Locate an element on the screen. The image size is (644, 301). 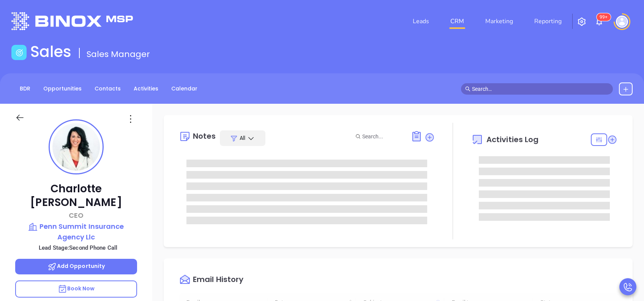
img: logo is located at coordinates (72, 21).